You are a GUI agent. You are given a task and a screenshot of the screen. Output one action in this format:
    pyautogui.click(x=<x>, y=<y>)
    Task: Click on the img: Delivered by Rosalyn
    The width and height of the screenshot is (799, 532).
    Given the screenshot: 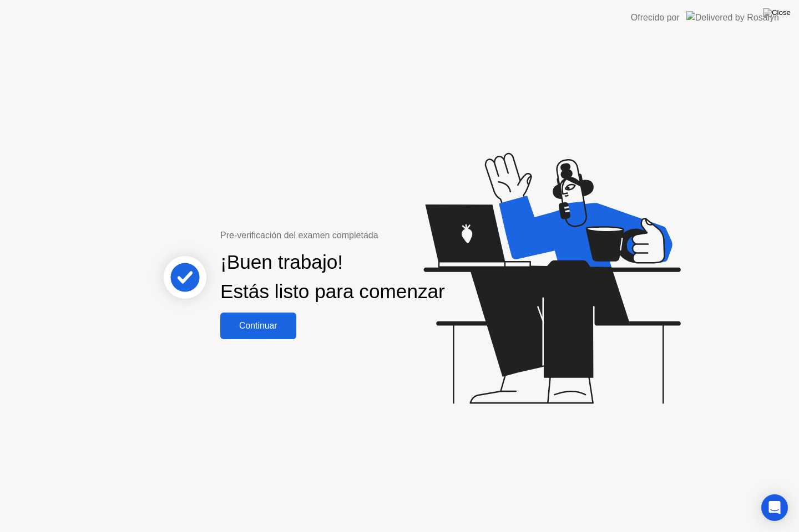 What is the action you would take?
    pyautogui.click(x=732, y=17)
    